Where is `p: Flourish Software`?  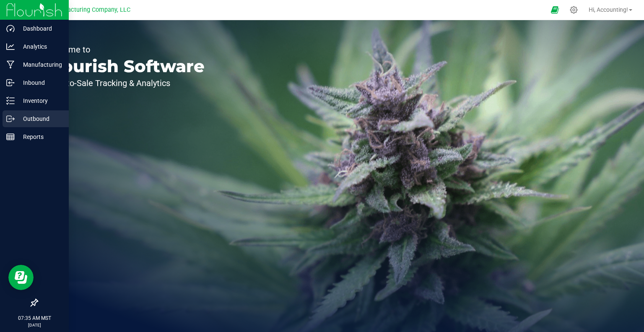 p: Flourish Software is located at coordinates (125, 67).